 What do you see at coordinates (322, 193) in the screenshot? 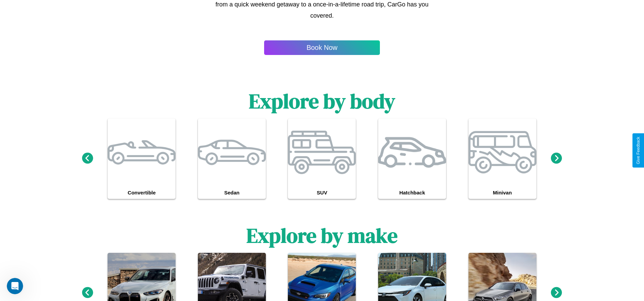
I see `h4: SUV` at bounding box center [322, 193].